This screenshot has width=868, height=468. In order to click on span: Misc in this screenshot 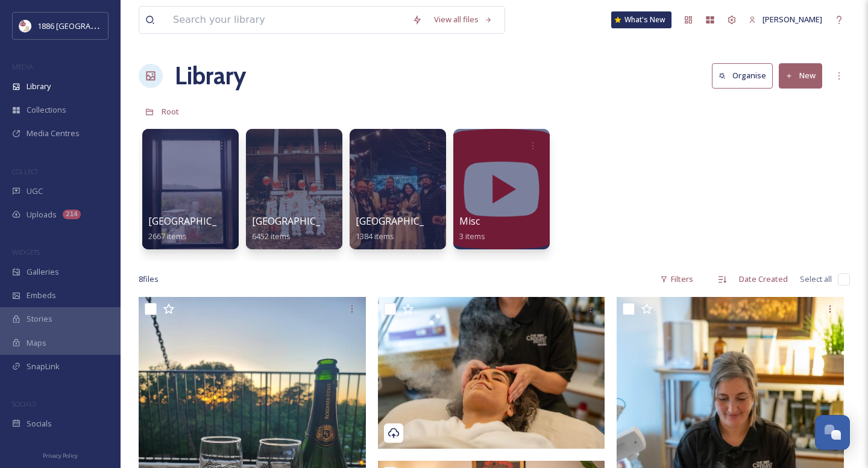, I will do `click(470, 221)`.